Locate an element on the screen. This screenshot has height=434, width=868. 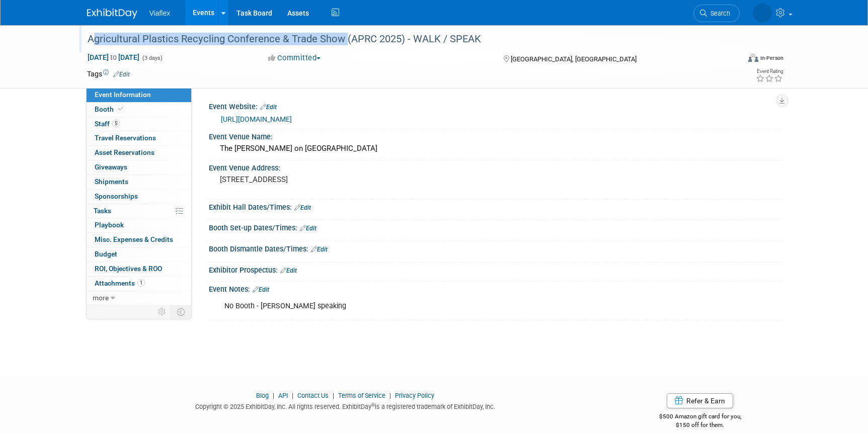
td: Tags is located at coordinates (108, 74).